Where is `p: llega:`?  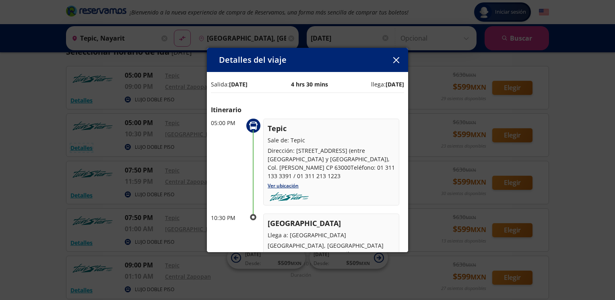
p: llega: is located at coordinates (388, 84).